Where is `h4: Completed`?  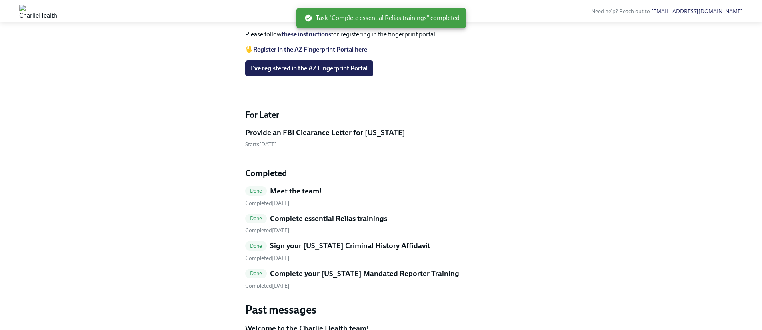 h4: Completed is located at coordinates (381, 173).